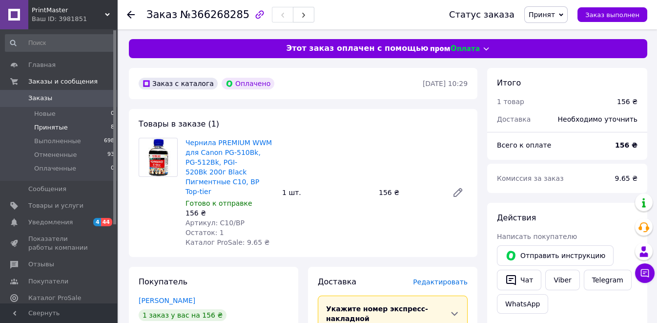 The height and width of the screenshot is (323, 657). What do you see at coordinates (179, 123) in the screenshot?
I see `span: Товары в заказе (1)` at bounding box center [179, 123].